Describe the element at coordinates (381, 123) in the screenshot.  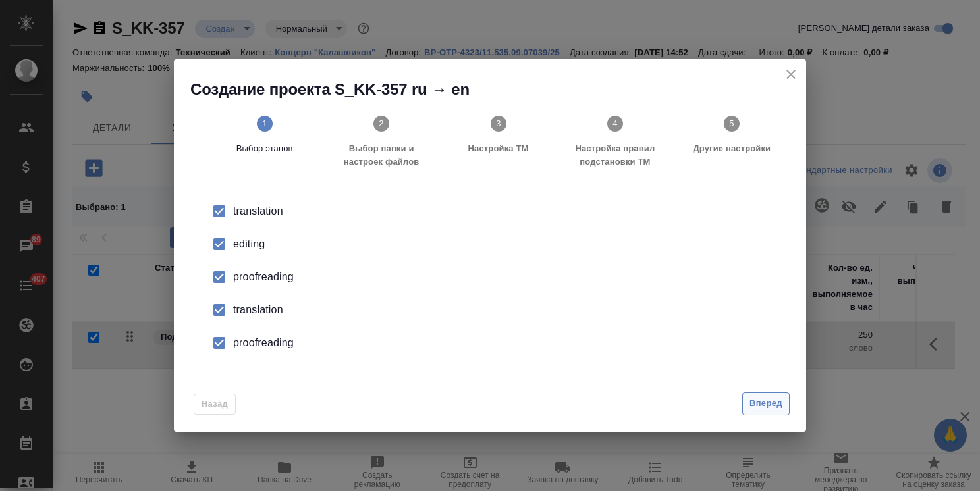
I see `text: 2` at that location.